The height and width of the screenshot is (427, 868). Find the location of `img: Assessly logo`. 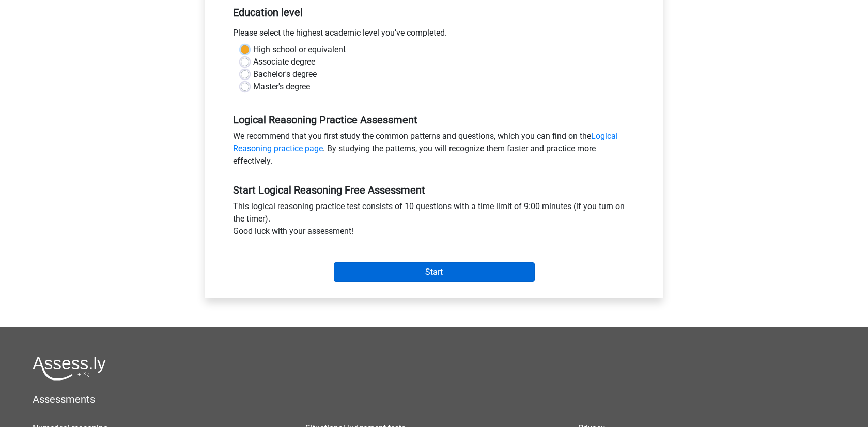

img: Assessly logo is located at coordinates (69, 368).